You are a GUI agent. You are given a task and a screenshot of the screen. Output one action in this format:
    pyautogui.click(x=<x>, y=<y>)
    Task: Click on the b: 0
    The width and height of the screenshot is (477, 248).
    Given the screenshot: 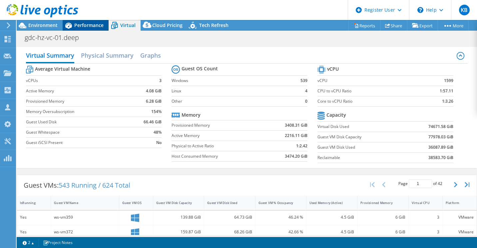 What is the action you would take?
    pyautogui.click(x=306, y=101)
    